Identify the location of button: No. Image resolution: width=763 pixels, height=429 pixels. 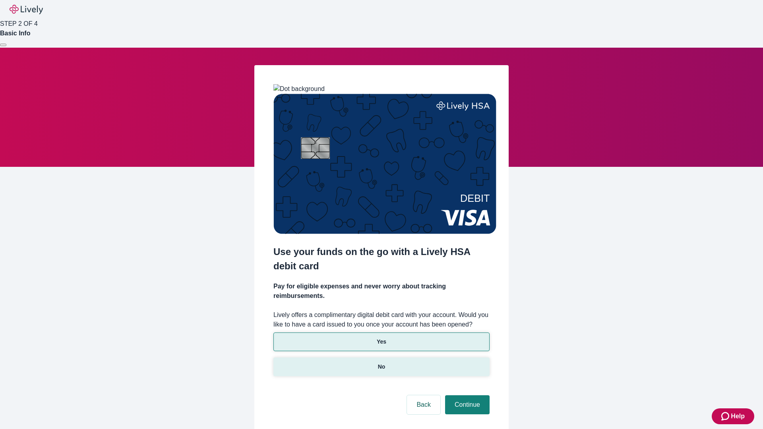
(382, 367).